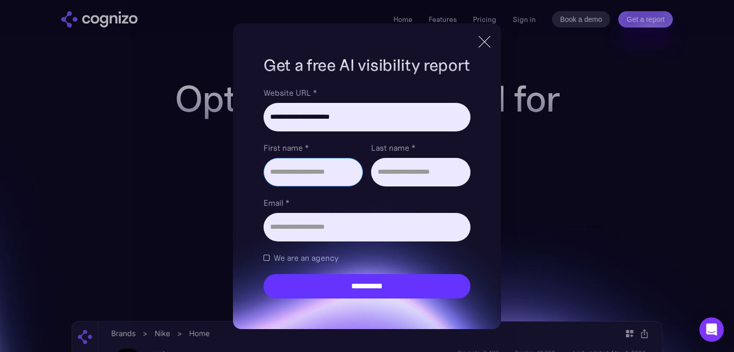 Image resolution: width=734 pixels, height=352 pixels. Describe the element at coordinates (313, 148) in the screenshot. I see `label: First name *` at that location.